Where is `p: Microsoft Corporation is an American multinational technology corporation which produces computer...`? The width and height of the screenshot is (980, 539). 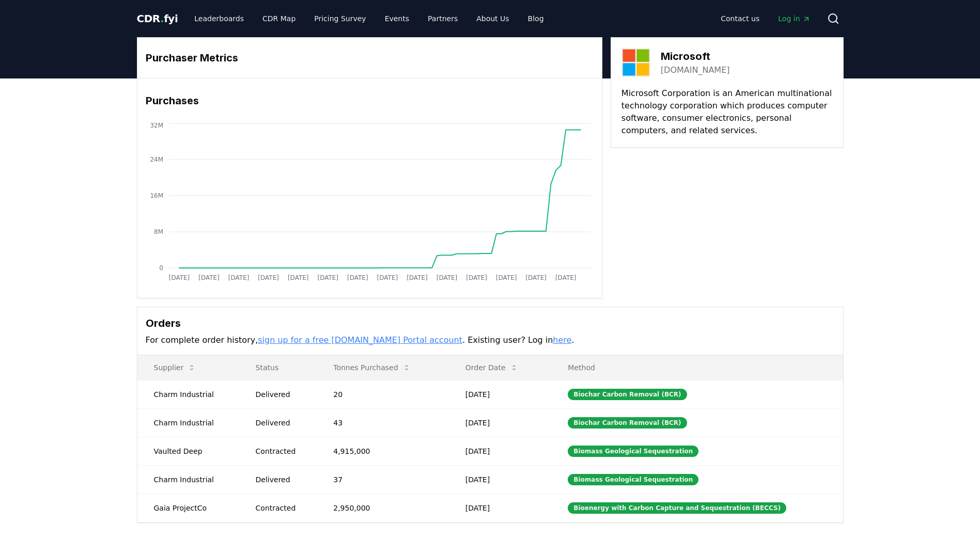
p: Microsoft Corporation is an American multinational technology corporation which produces computer... is located at coordinates (727, 112).